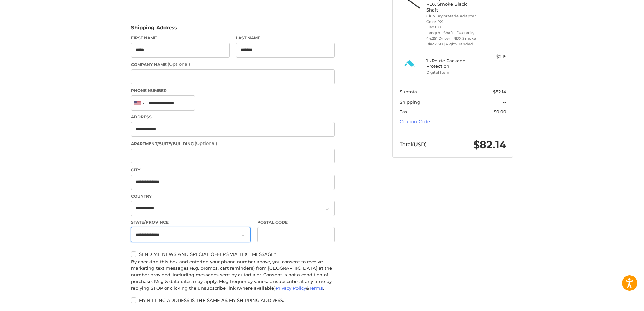  I want to click on label: Send me news and special offers via text message*, so click(233, 254).